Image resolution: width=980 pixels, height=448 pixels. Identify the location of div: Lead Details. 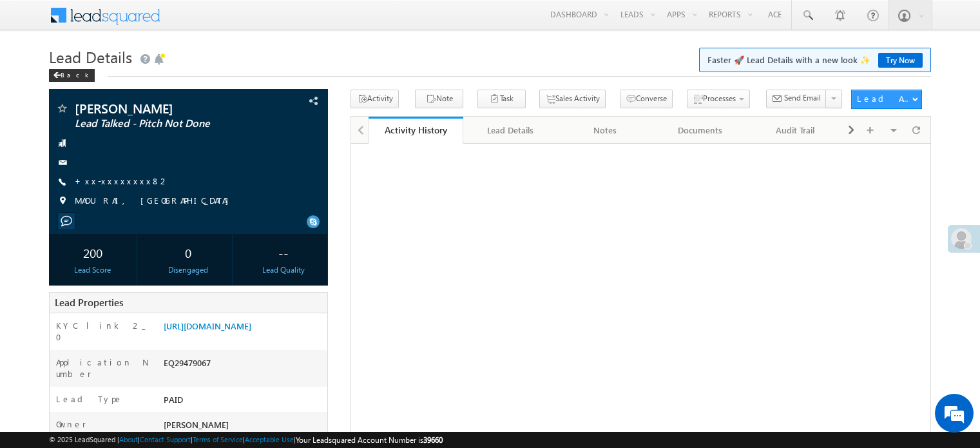
(509, 130).